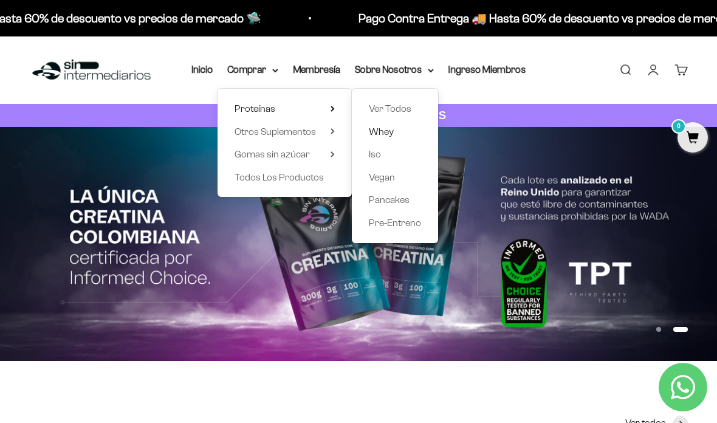  I want to click on span: Iso, so click(375, 154).